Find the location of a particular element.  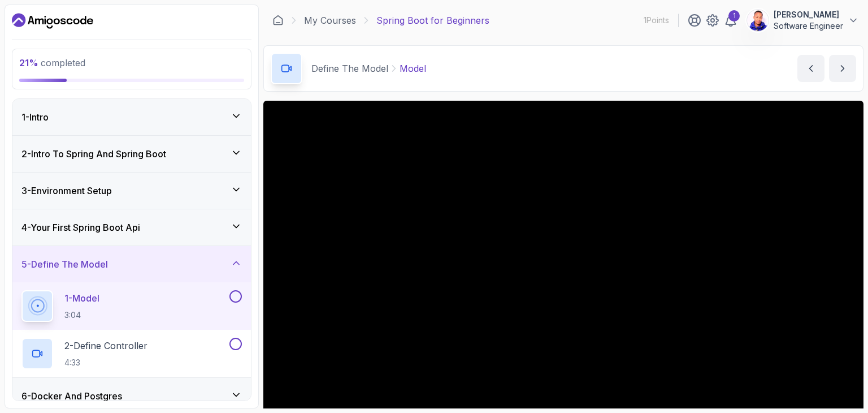

p: Model is located at coordinates (413, 68).